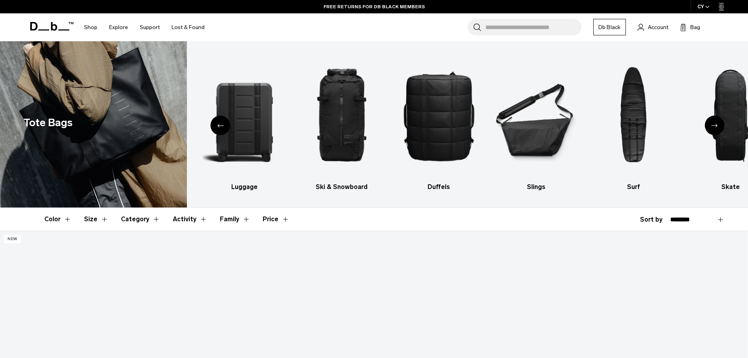  Describe the element at coordinates (144, 27) in the screenshot. I see `nav: Main Navigation` at that location.